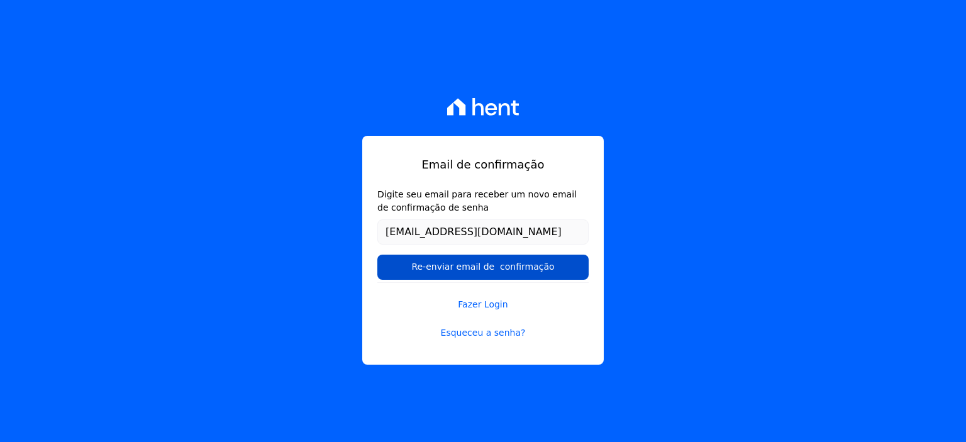 Image resolution: width=966 pixels, height=442 pixels. I want to click on input: Email, so click(483, 232).